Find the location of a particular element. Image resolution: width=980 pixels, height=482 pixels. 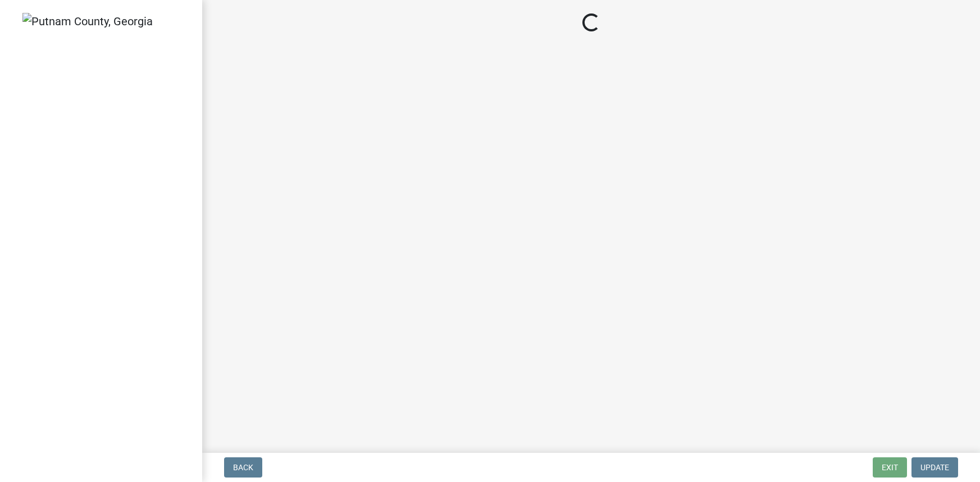

img: Putnam County, Georgia is located at coordinates (87, 21).